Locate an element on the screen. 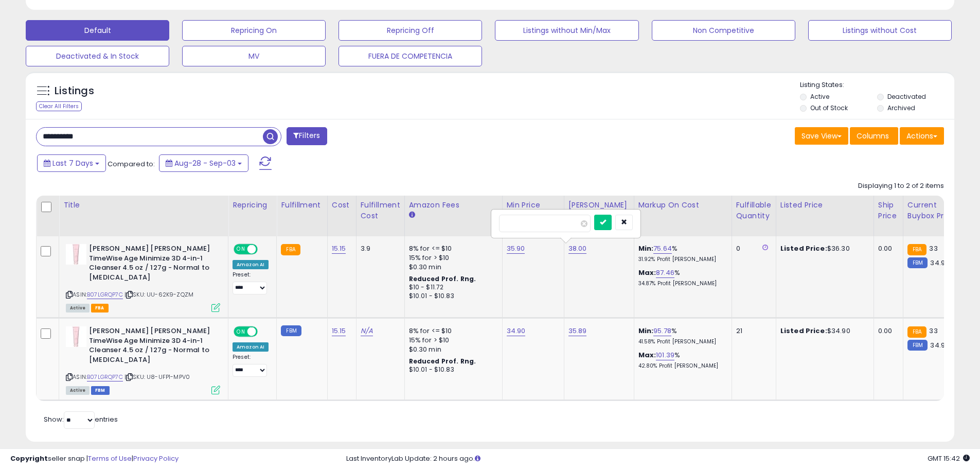 This screenshot has width=980, height=469. span: Last 7 Days is located at coordinates (72, 163).